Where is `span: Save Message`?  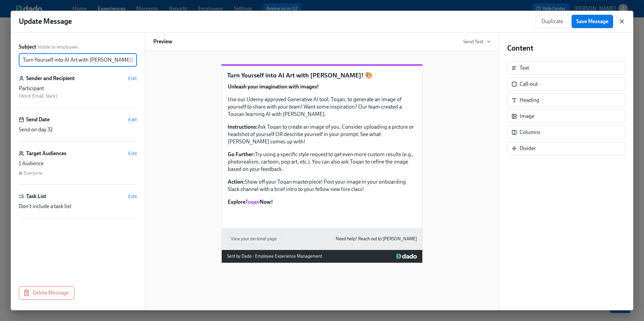 span: Save Message is located at coordinates (592, 21).